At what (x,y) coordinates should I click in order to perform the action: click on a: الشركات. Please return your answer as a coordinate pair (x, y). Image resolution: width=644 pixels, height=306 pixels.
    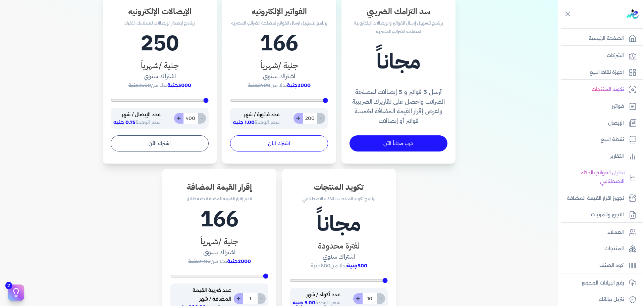
    Looking at the image, I should click on (599, 56).